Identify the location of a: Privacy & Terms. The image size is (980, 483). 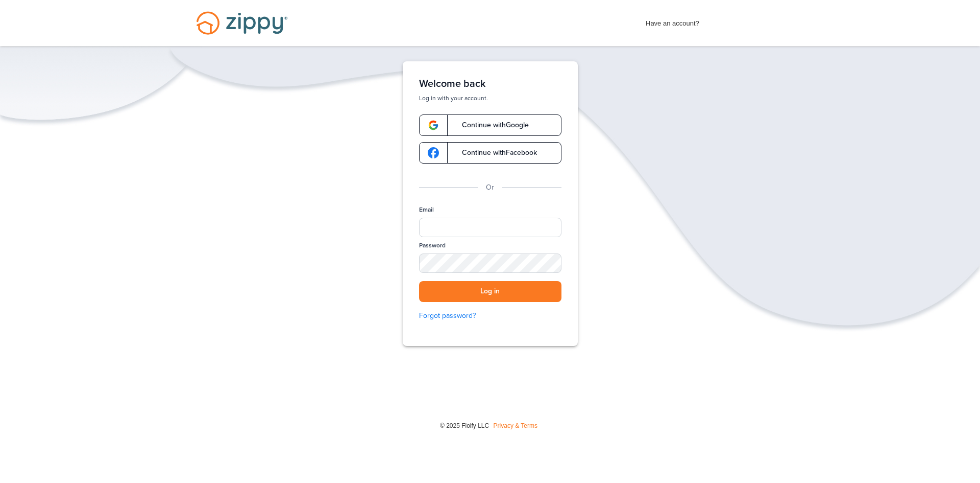
(515, 426).